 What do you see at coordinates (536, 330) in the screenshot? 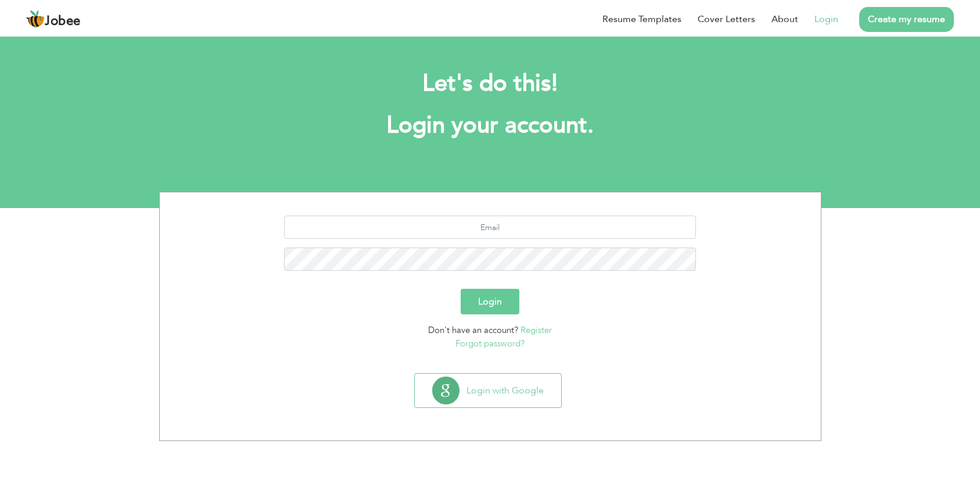
I see `a: Register` at bounding box center [536, 330].